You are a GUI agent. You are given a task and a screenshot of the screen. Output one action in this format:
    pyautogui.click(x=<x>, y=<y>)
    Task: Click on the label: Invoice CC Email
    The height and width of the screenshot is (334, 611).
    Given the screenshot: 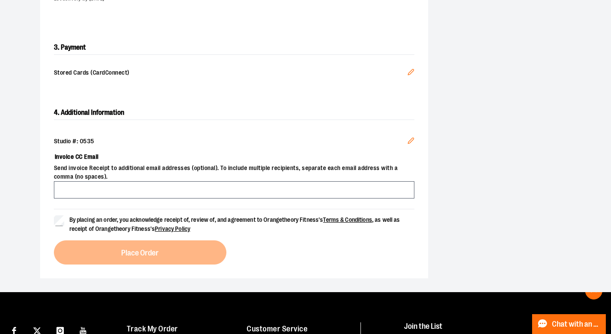 What is the action you would take?
    pyautogui.click(x=234, y=157)
    